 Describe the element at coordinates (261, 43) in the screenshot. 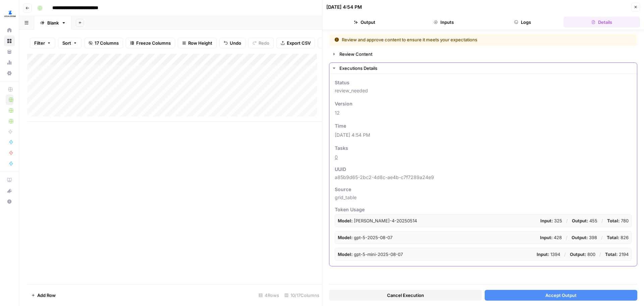

I see `button: Redo` at that location.